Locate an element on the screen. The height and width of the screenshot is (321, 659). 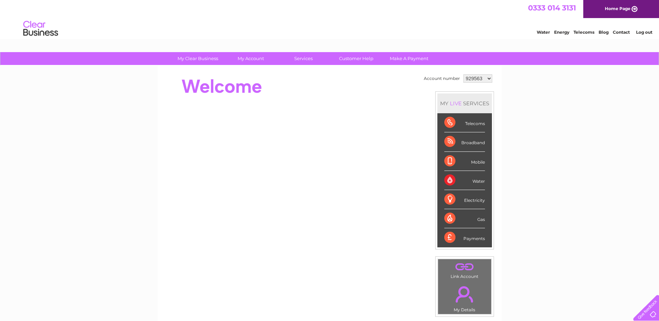
td: Link Account is located at coordinates (464, 269).